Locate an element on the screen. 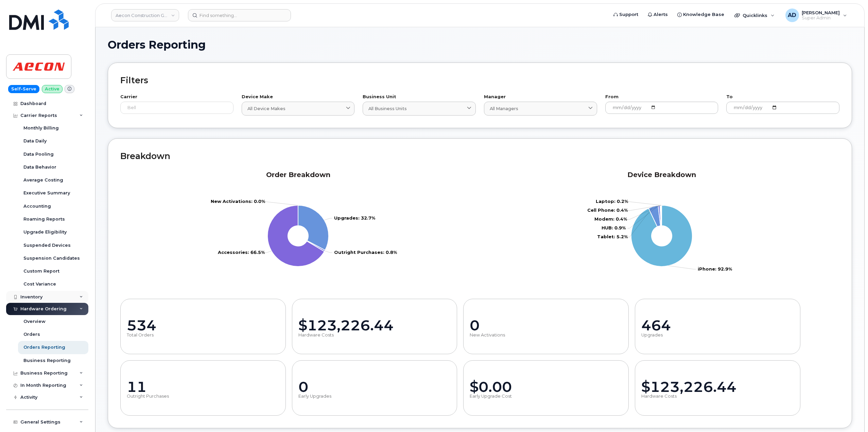 This screenshot has height=432, width=868. div: Outright Purchases is located at coordinates (203, 397).